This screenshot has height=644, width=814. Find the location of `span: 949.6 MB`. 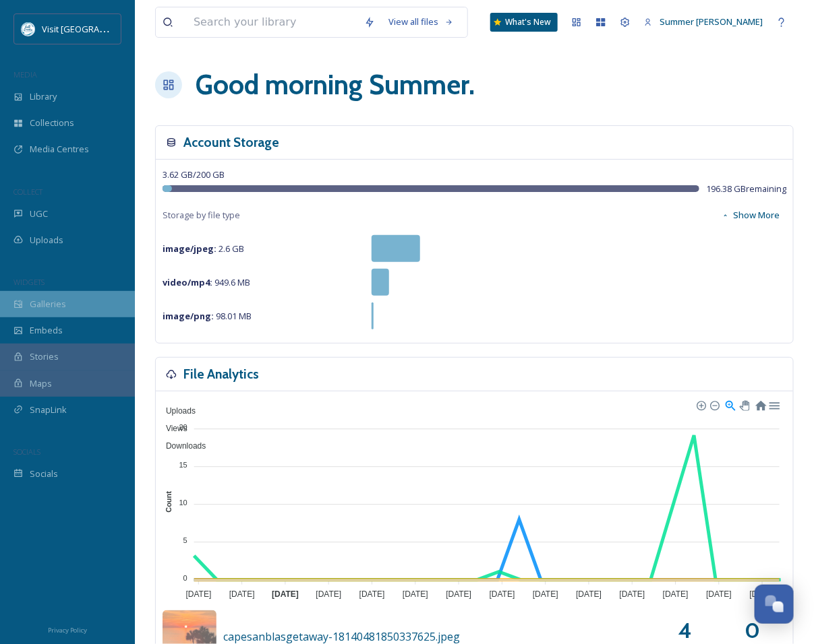

span: 949.6 MB is located at coordinates (206, 282).